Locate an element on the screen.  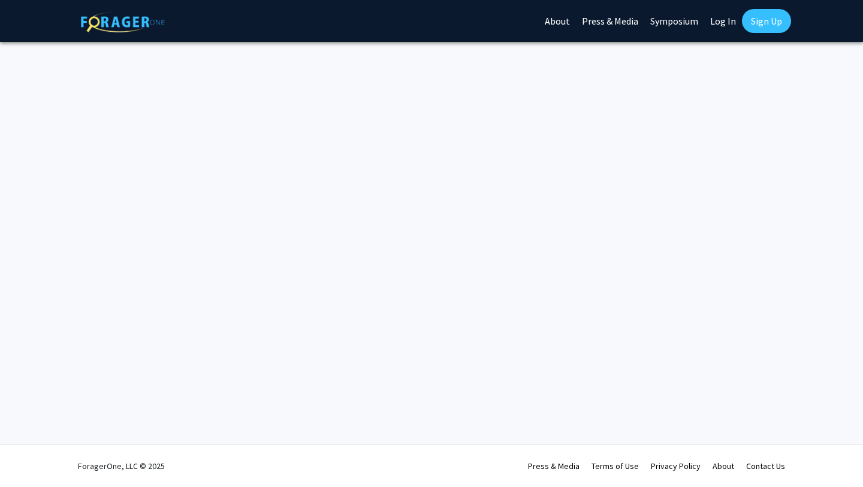
img: ForagerOne Logo is located at coordinates (123, 22).